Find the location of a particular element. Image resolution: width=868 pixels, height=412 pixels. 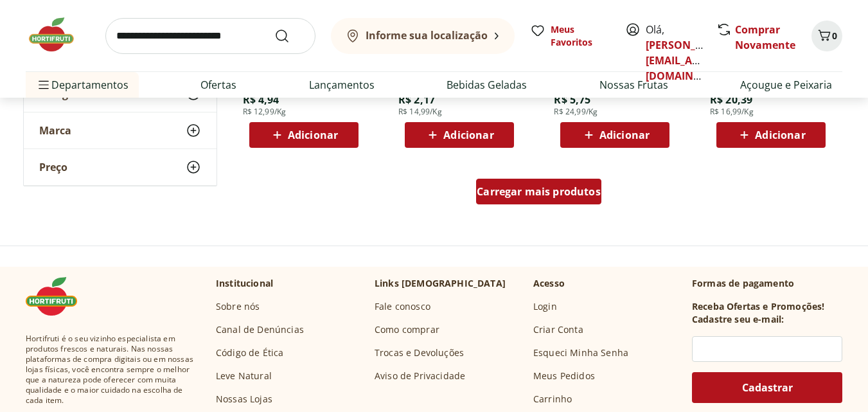

a: Canal de Denúncias is located at coordinates (260, 330).